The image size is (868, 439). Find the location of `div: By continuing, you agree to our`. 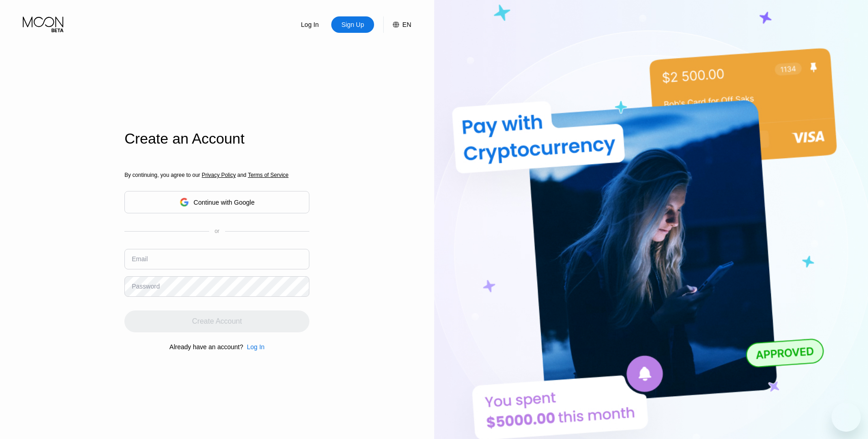

div: By continuing, you agree to our is located at coordinates (217, 175).